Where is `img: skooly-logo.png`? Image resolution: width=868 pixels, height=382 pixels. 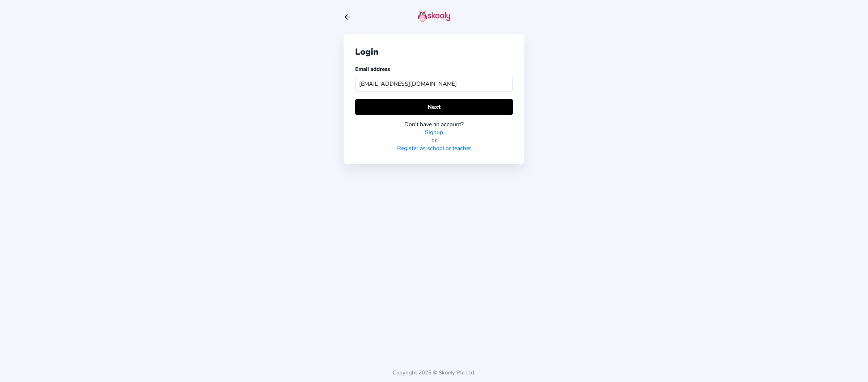 img: skooly-logo.png is located at coordinates (434, 16).